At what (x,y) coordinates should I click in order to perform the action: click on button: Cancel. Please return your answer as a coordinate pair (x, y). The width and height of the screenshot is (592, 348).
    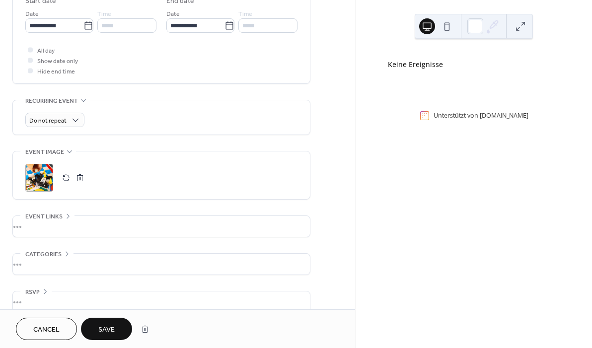
    Looking at the image, I should click on (46, 329).